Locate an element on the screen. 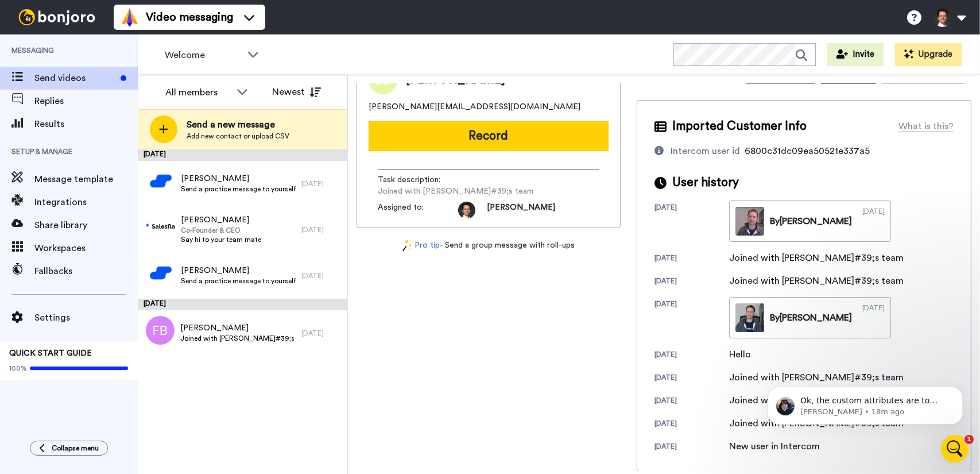  div: All members is located at coordinates (198, 92).